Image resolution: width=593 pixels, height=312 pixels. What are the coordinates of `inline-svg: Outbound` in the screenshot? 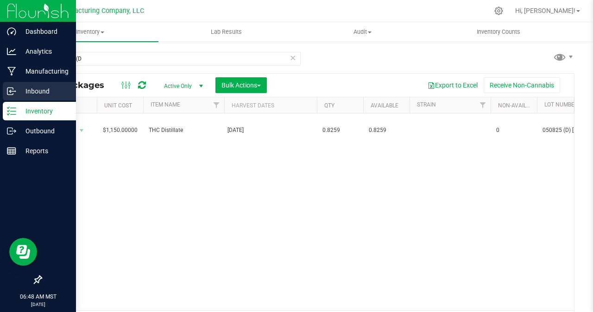 It's located at (12, 131).